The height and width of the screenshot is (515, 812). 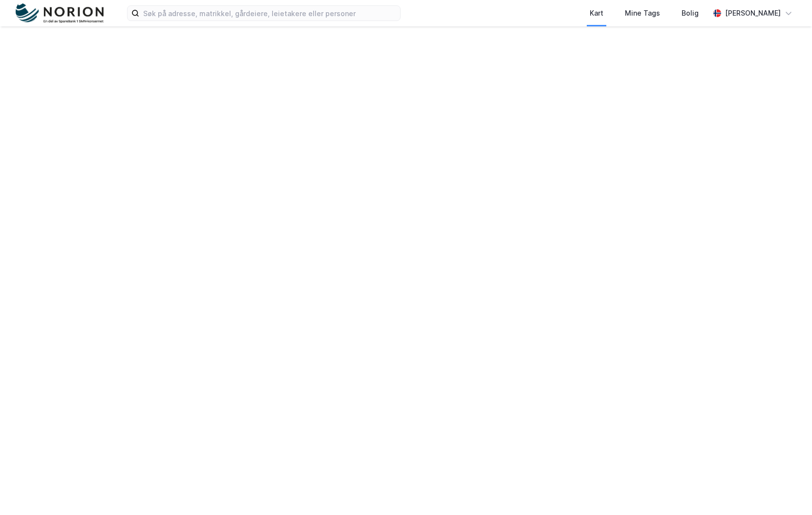 What do you see at coordinates (60, 14) in the screenshot?
I see `img: norion-logo.80e7a08dc31c2e691866.png` at bounding box center [60, 14].